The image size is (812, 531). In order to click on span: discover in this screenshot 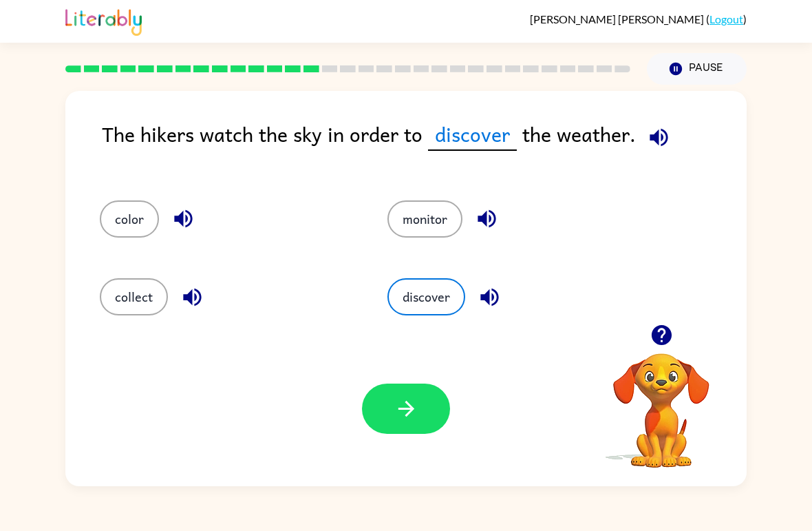, I will do `click(472, 134)`.